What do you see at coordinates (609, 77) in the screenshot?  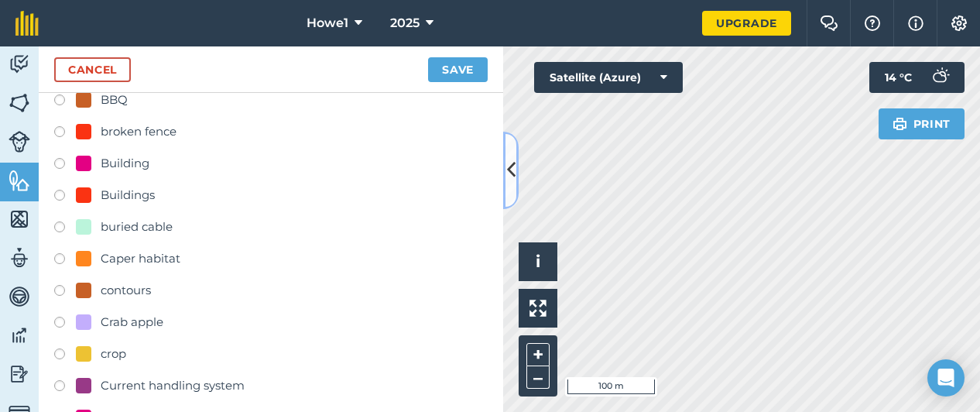 I see `button: Satellite (Azure)` at bounding box center [609, 77].